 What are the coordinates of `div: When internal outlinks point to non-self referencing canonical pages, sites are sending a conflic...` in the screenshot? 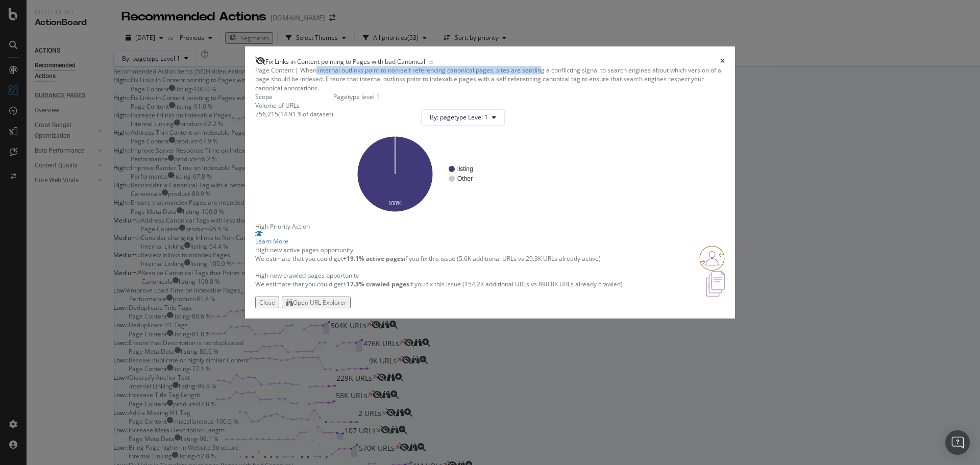 It's located at (490, 79).